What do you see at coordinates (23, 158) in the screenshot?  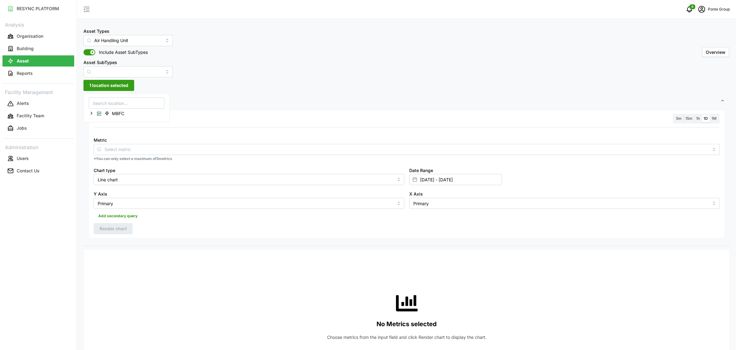 I see `p: Users` at bounding box center [23, 158].